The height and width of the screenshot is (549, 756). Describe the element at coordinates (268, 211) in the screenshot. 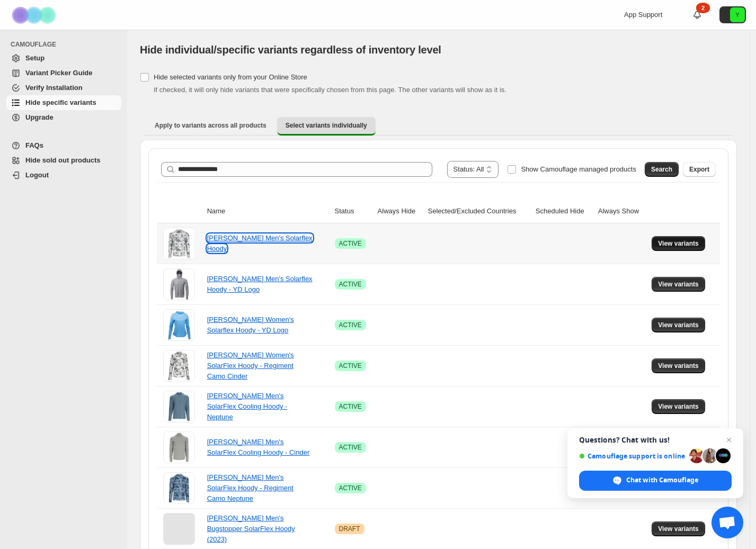

I see `th: Name` at that location.